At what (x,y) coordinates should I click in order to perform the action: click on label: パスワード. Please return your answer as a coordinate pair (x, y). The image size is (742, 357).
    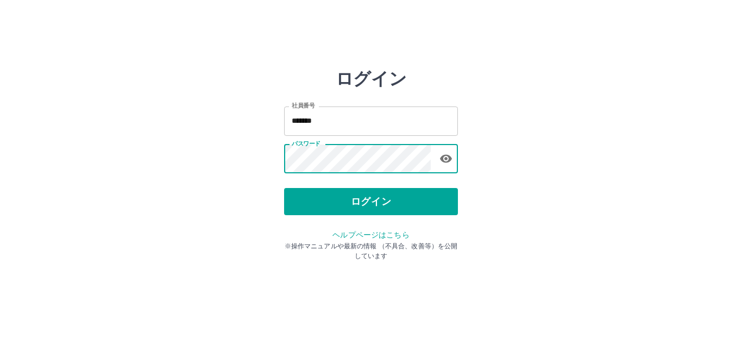
    Looking at the image, I should click on (306, 143).